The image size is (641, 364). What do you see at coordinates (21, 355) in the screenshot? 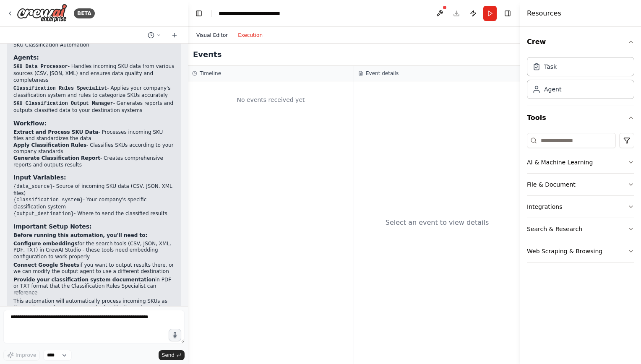
I see `button: Improve` at bounding box center [21, 355].